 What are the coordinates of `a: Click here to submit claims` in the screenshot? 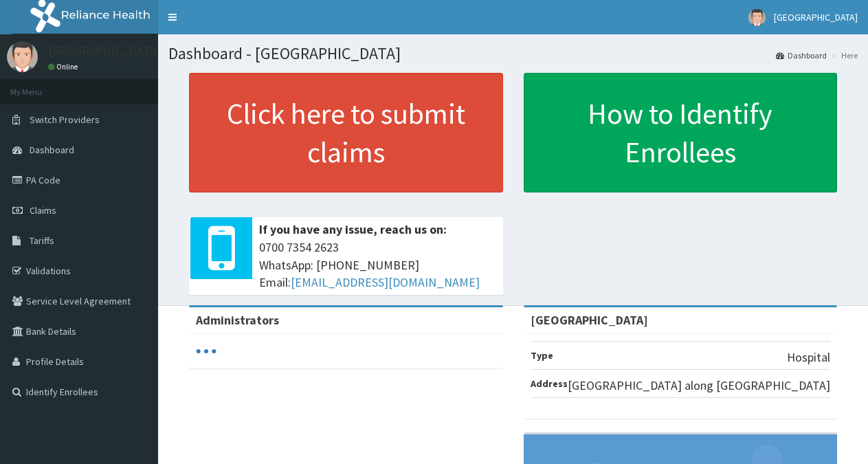 It's located at (346, 133).